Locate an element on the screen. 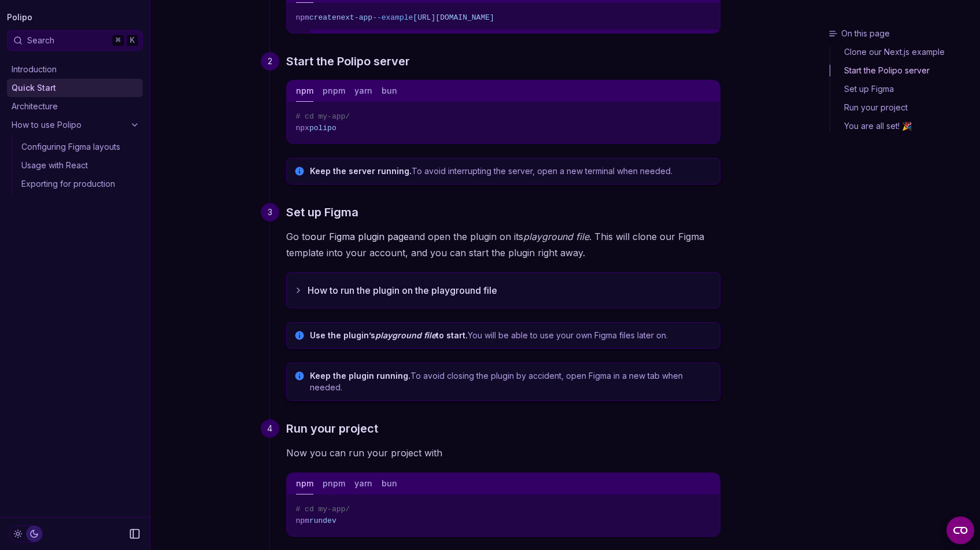 This screenshot has width=980, height=550. p: To avoid closing the plugin by accident, open Figma in a new tab when needed. is located at coordinates (512, 382).